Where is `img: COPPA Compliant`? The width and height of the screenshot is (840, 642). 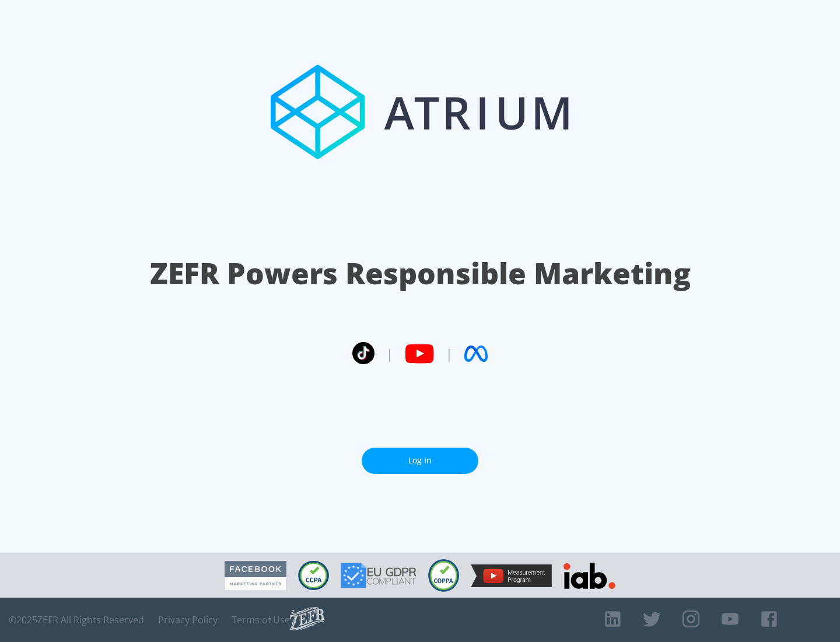 img: COPPA Compliant is located at coordinates (443, 575).